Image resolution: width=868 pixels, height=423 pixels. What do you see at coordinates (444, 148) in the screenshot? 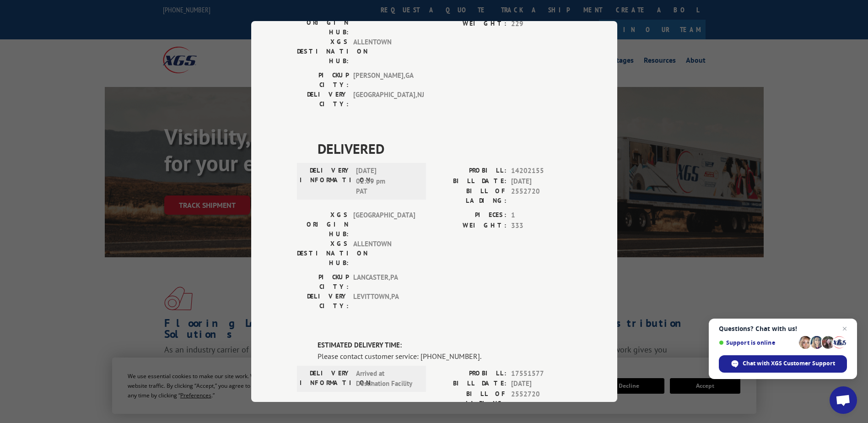
I see `span: DELIVERED` at bounding box center [444, 148].